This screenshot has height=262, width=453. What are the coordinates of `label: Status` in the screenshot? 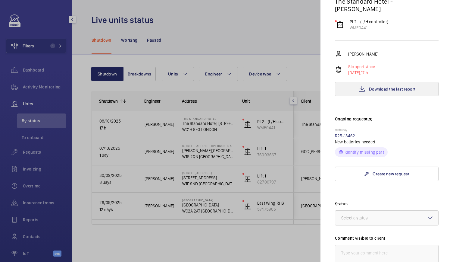 It's located at (387, 203).